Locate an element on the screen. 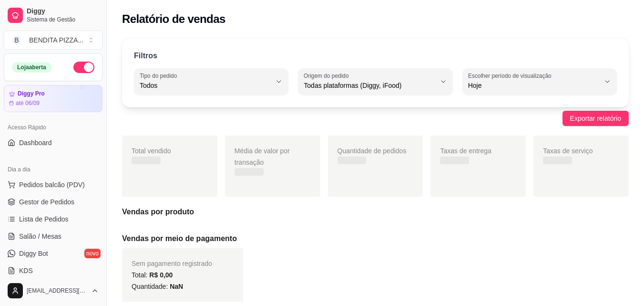 Image resolution: width=644 pixels, height=306 pixels. a: Dashboard is located at coordinates (53, 143).